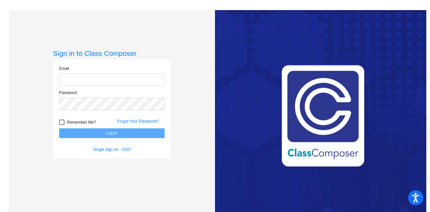 The image size is (430, 212). I want to click on label: Password, so click(68, 93).